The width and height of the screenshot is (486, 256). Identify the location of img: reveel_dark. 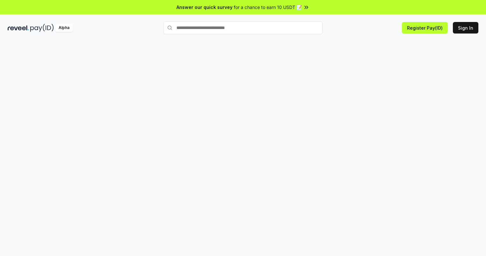
(18, 28).